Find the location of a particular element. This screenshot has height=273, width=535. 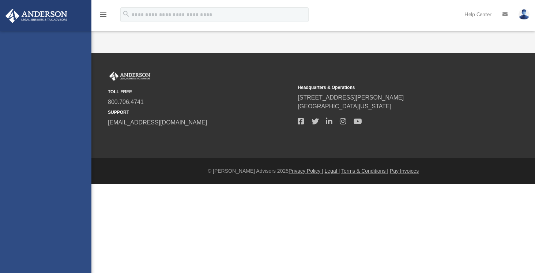

a: Terms & Conditions | is located at coordinates (364, 171).